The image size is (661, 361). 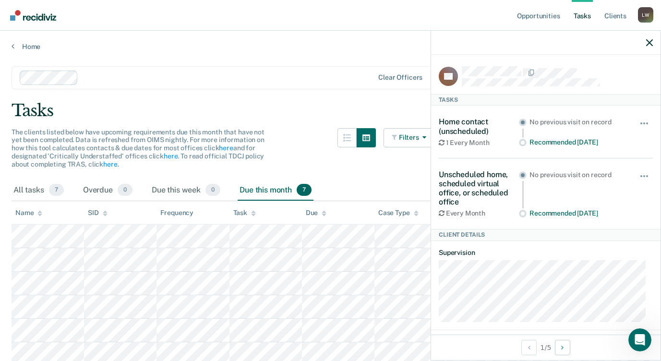 I want to click on div: Client Details, so click(x=546, y=235).